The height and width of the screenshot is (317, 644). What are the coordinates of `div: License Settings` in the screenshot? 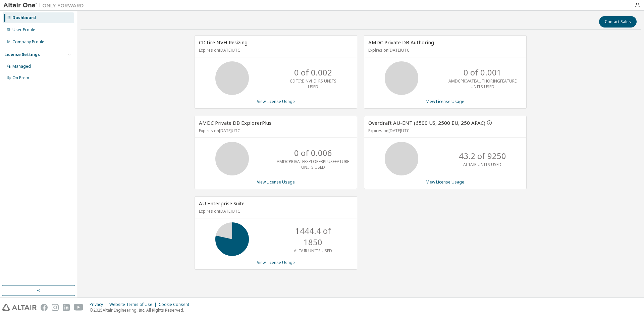 It's located at (22, 55).